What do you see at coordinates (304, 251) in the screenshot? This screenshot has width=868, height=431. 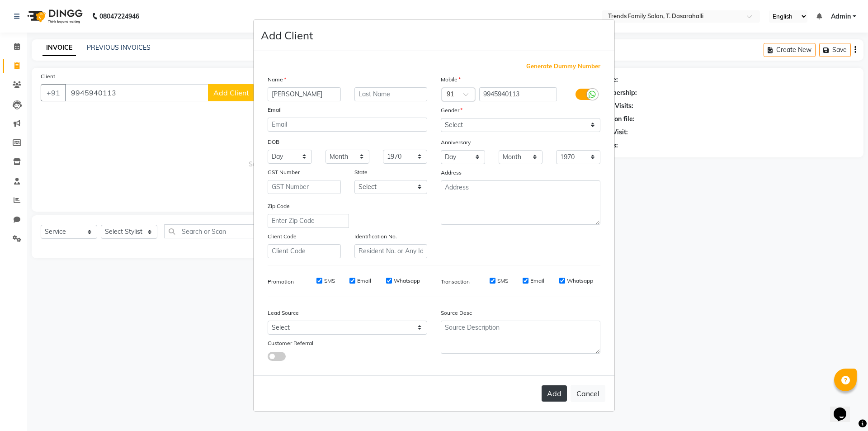 I see `input: Client Code` at bounding box center [304, 251].